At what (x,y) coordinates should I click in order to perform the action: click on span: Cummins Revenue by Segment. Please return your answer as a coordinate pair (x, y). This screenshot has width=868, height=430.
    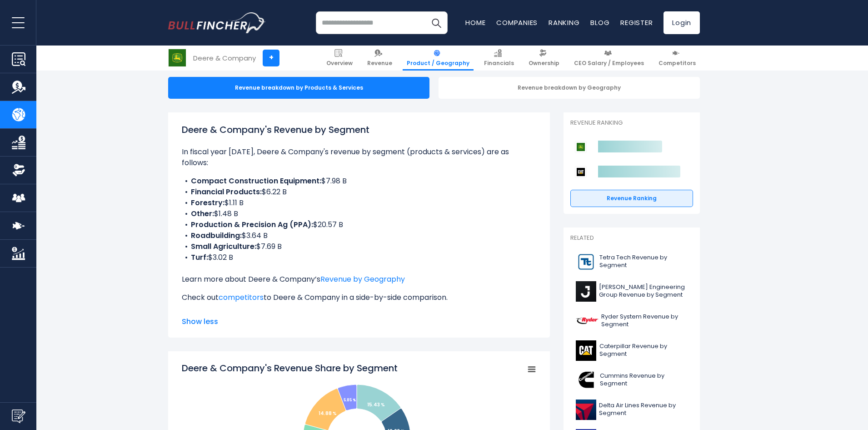
    Looking at the image, I should click on (643, 380).